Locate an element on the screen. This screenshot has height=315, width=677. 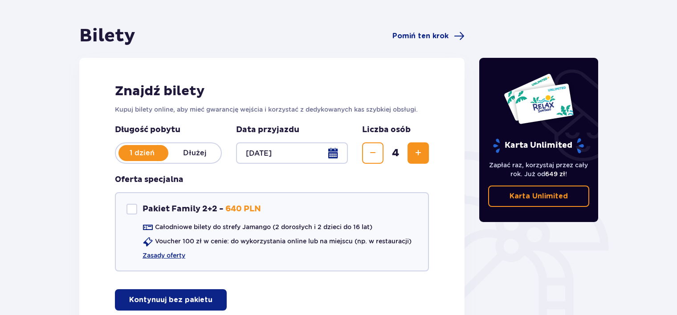
p: 640 PLN is located at coordinates (243, 209).